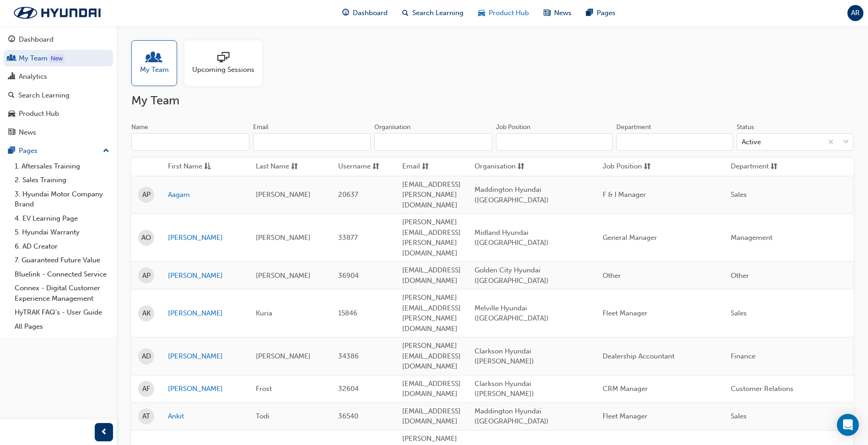 The height and width of the screenshot is (445, 868). What do you see at coordinates (392, 127) in the screenshot?
I see `div: Organisation` at bounding box center [392, 127].